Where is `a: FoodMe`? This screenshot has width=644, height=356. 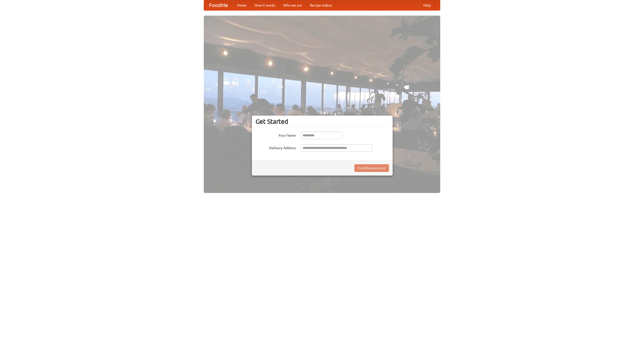 a: FoodMe is located at coordinates (219, 6).